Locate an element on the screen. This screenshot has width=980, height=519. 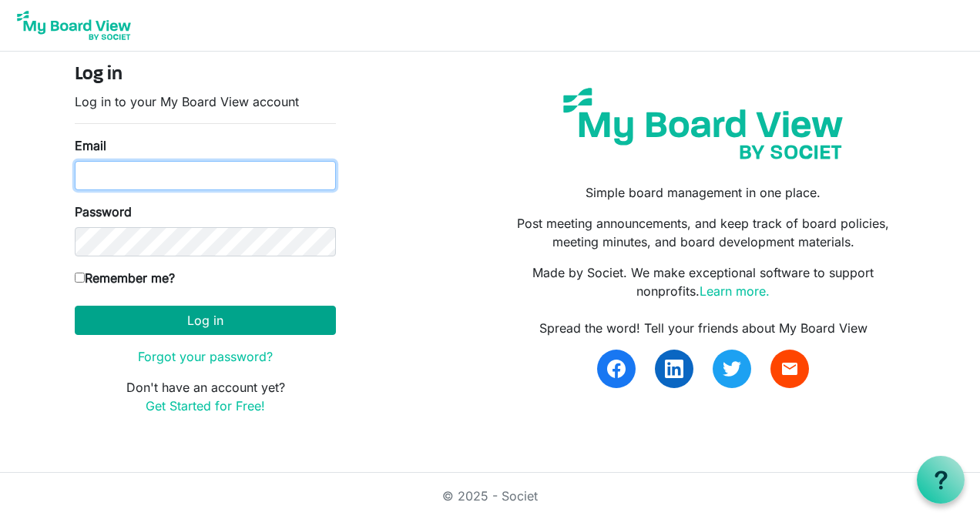
label: Remember me? is located at coordinates (125, 278).